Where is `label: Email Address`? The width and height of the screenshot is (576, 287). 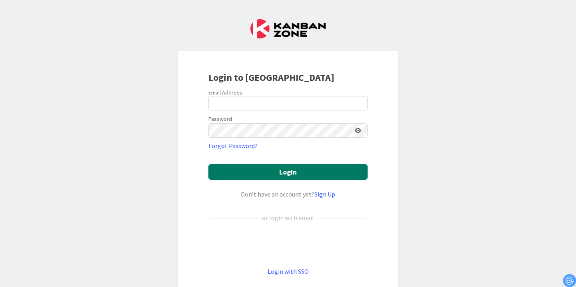
label: Email Address is located at coordinates (225, 92).